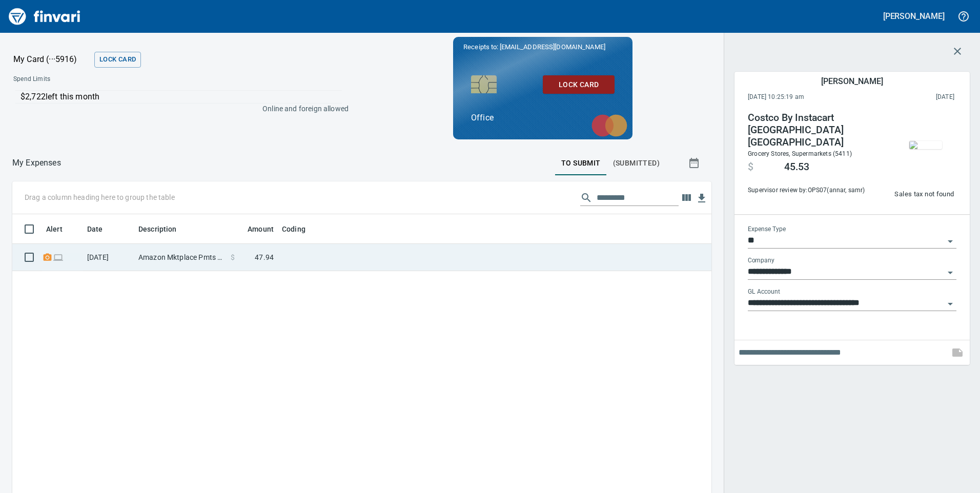 This screenshot has height=493, width=980. I want to click on img: Finvari, so click(44, 17).